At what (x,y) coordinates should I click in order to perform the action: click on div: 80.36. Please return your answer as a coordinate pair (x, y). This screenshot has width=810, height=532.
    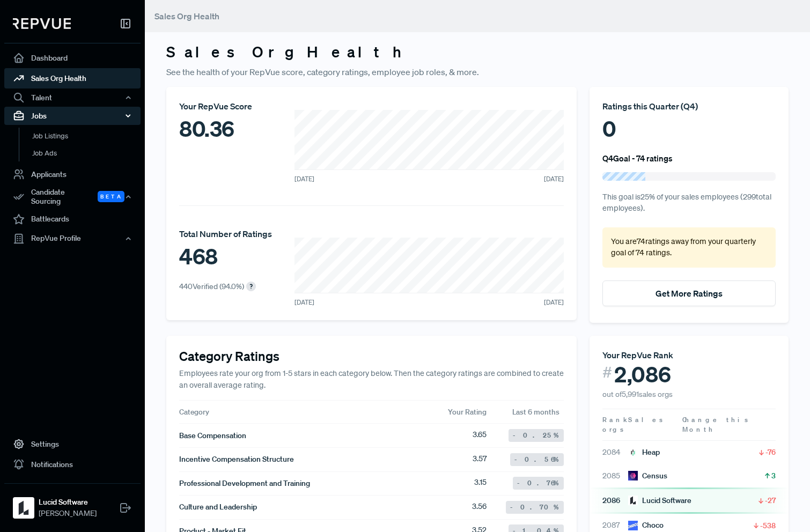
    Looking at the image, I should click on (231, 129).